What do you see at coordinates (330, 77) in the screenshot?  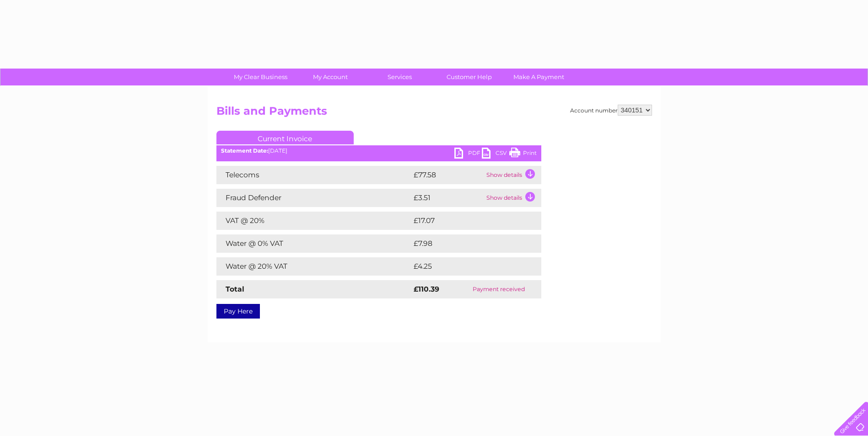 I see `a: My Account` at bounding box center [330, 77].